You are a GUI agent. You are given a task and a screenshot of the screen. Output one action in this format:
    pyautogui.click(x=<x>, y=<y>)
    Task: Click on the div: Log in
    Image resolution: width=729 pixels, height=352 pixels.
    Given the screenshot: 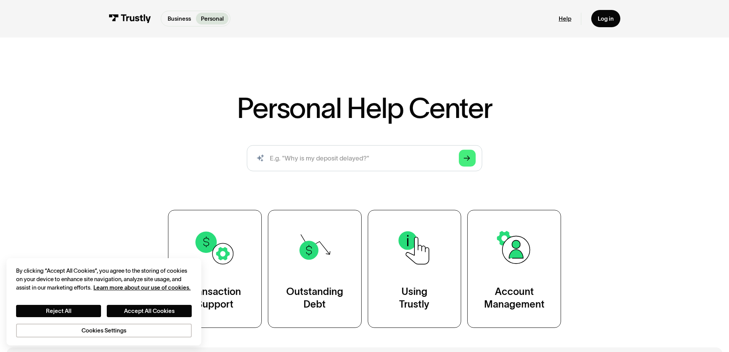 What is the action you would take?
    pyautogui.click(x=606, y=18)
    